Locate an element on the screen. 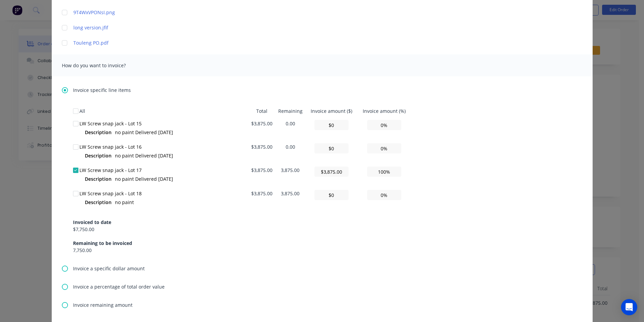 This screenshot has width=644, height=322. td: All is located at coordinates (164, 111).